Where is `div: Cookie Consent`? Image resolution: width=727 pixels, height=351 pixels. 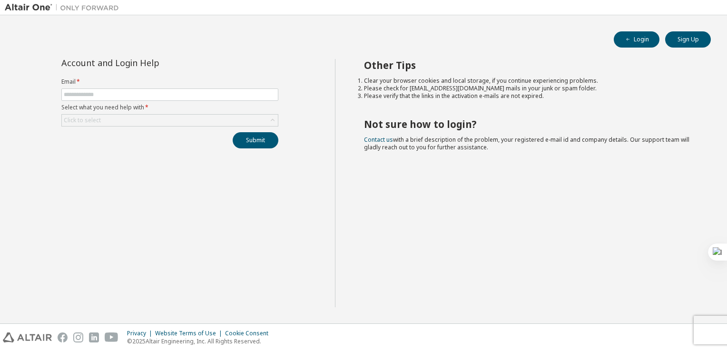
div: Cookie Consent is located at coordinates (249, 333).